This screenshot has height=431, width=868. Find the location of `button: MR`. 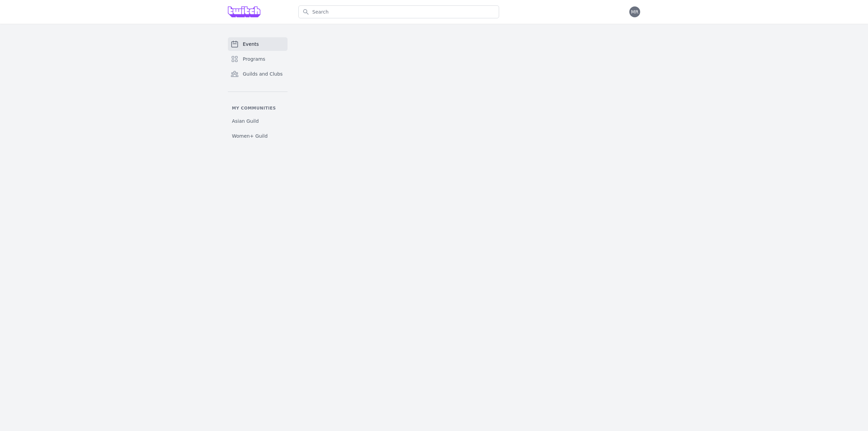

button: MR is located at coordinates (634, 12).